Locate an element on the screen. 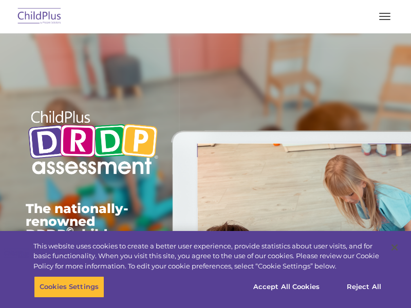 The width and height of the screenshot is (411, 308). img: Copyright - DRDP Logo Light is located at coordinates (93, 143).